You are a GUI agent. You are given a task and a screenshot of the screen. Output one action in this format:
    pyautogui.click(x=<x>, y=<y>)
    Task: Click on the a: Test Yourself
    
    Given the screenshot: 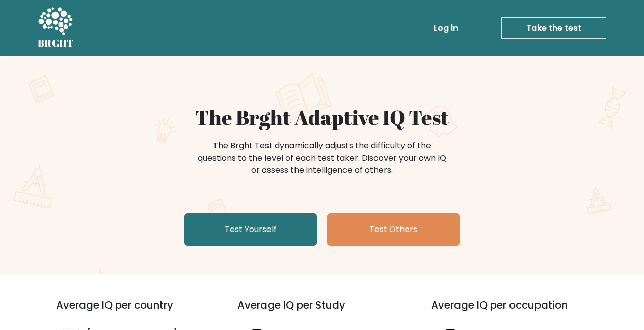 What is the action you would take?
    pyautogui.click(x=250, y=229)
    